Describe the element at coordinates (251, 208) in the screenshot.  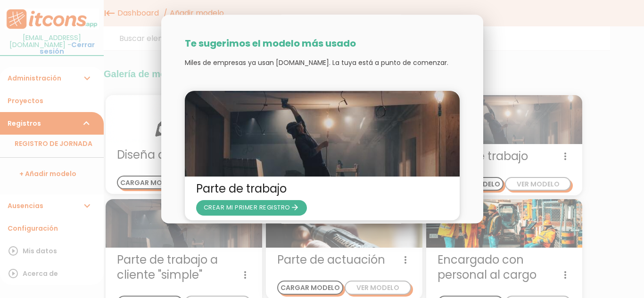
I see `span: CREAR MI PRIMER REGISTRO` at that location.